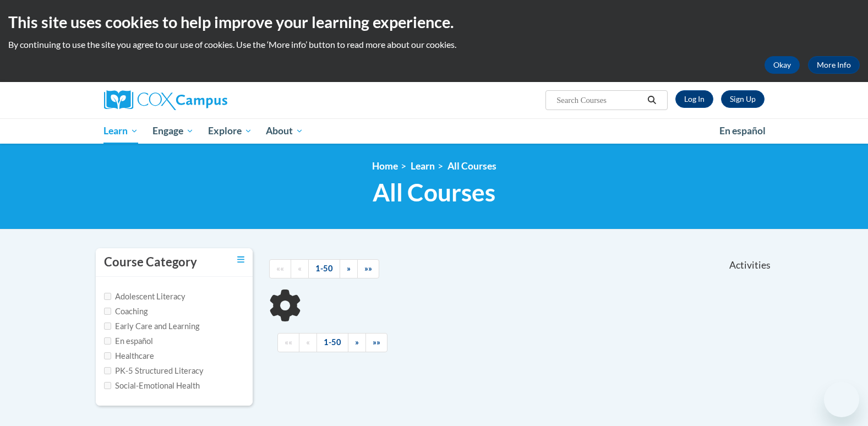 Image resolution: width=868 pixels, height=426 pixels. What do you see at coordinates (833, 65) in the screenshot?
I see `a: More Info` at bounding box center [833, 65].